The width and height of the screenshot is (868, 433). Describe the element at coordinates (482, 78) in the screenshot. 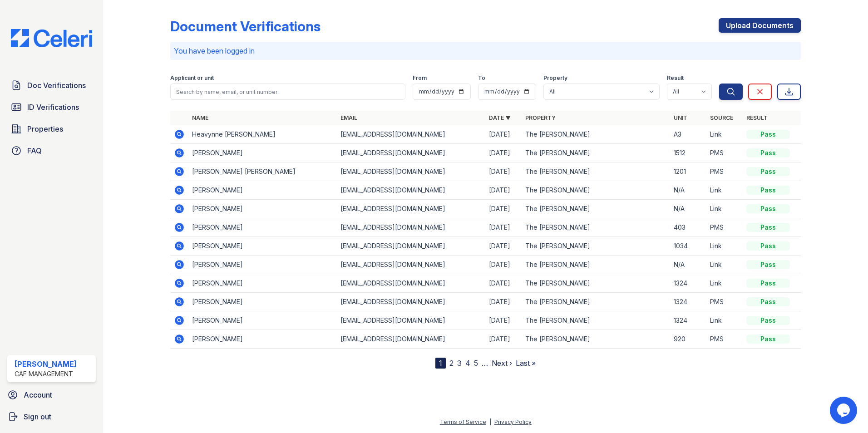

I see `label: To` at that location.